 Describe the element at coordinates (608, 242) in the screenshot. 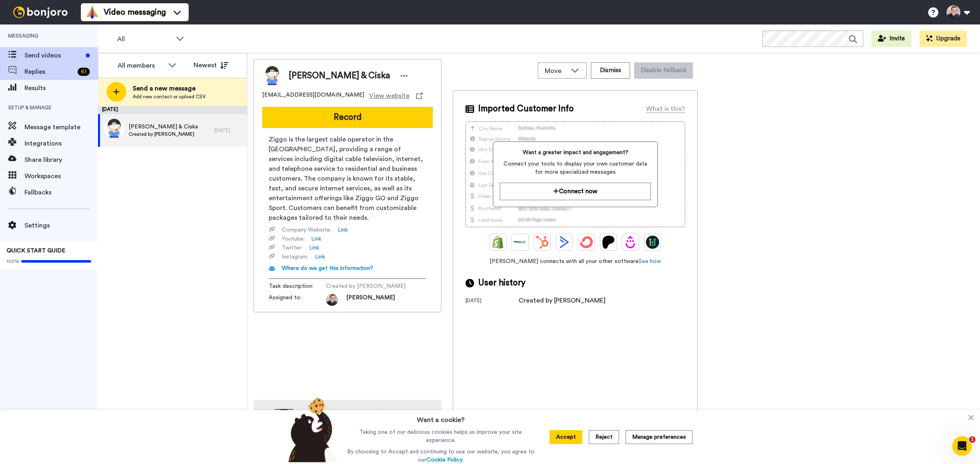

I see `img: Patreon` at that location.